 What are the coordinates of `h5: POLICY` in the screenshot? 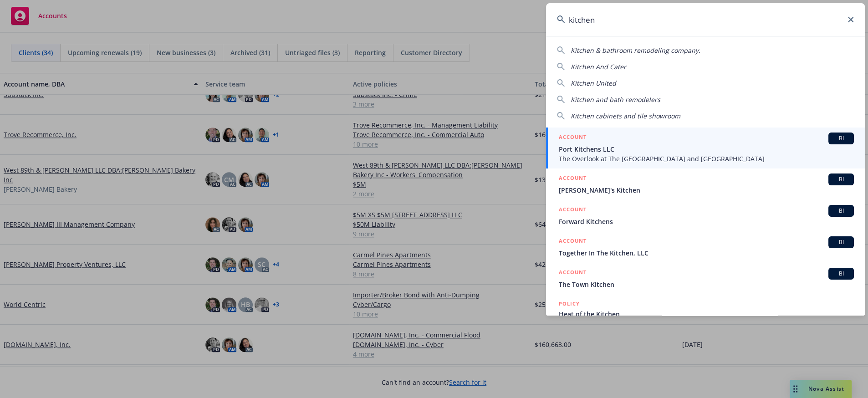 It's located at (569, 304).